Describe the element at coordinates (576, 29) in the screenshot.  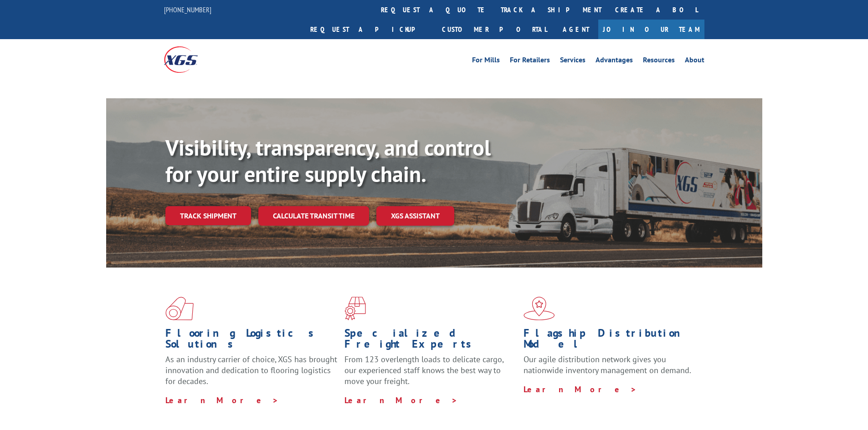
I see `a: Agent` at that location.